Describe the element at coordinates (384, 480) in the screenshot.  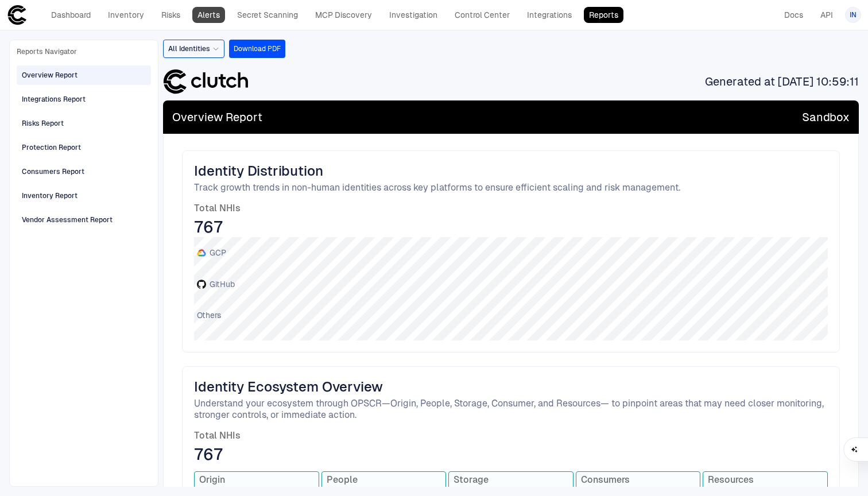
I see `span: People` at that location.